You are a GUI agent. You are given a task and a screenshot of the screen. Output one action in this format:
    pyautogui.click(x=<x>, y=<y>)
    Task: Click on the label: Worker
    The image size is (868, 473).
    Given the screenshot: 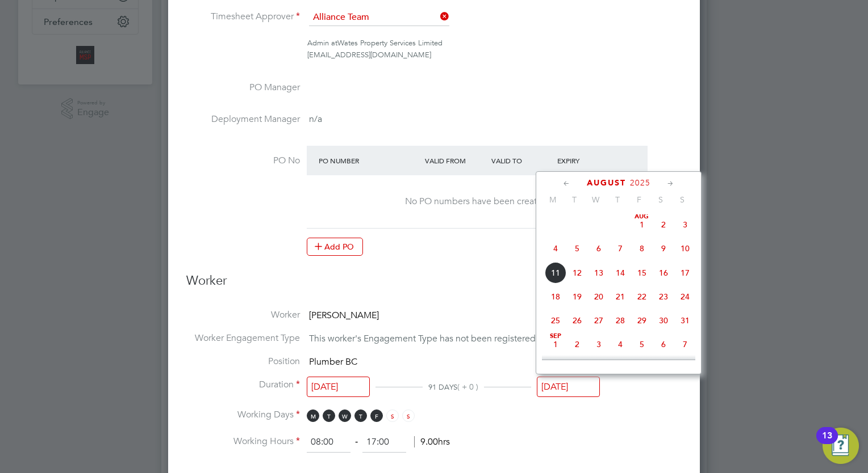 What is the action you would take?
    pyautogui.click(x=243, y=315)
    